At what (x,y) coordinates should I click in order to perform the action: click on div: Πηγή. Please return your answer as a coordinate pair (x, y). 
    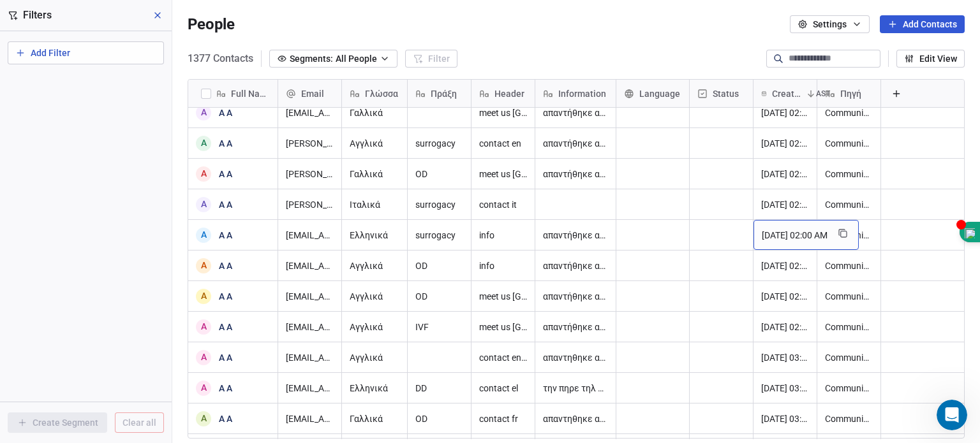
    Looking at the image, I should click on (849, 93).